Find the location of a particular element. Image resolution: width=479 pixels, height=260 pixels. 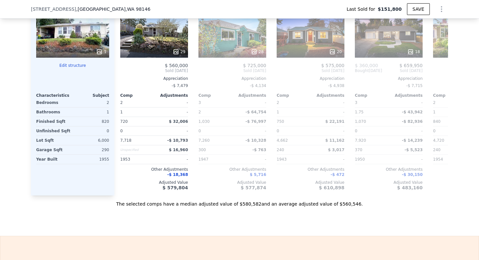

div: 6,000 is located at coordinates (92, 140).